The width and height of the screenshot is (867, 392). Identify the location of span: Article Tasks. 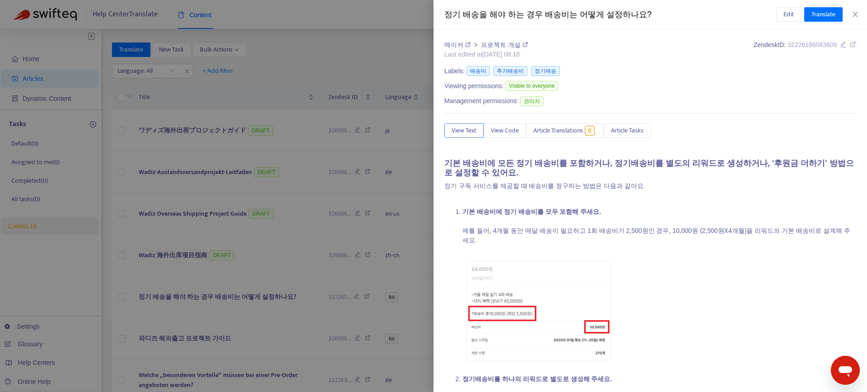
(627, 131).